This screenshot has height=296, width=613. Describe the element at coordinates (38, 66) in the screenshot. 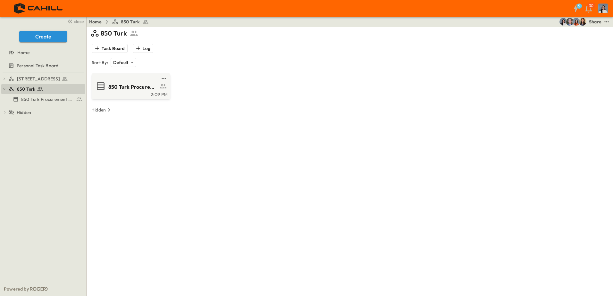

I see `span: Personal Task Board` at that location.